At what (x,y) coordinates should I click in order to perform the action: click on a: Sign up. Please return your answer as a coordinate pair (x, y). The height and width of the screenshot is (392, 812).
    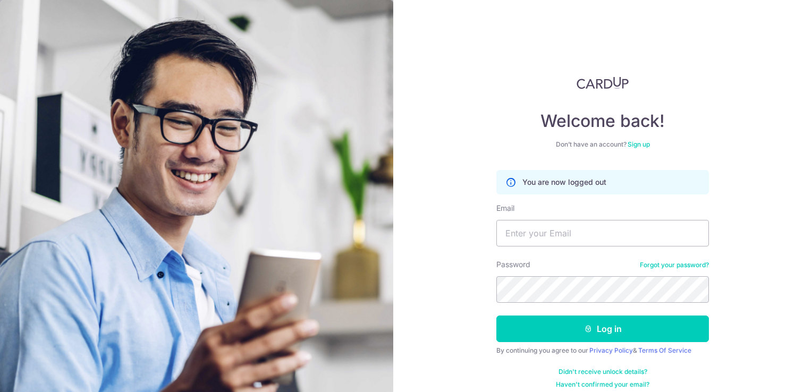
    Looking at the image, I should click on (638, 144).